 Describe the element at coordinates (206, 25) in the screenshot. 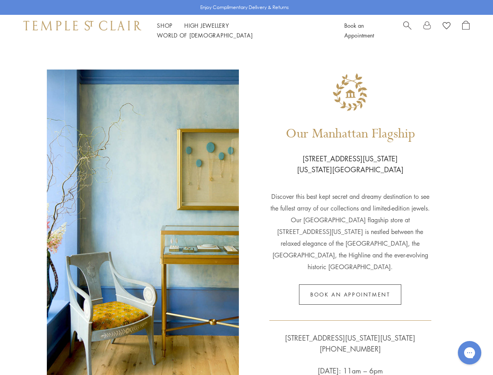

I see `a: High JewelleryHigh Jewellery` at that location.